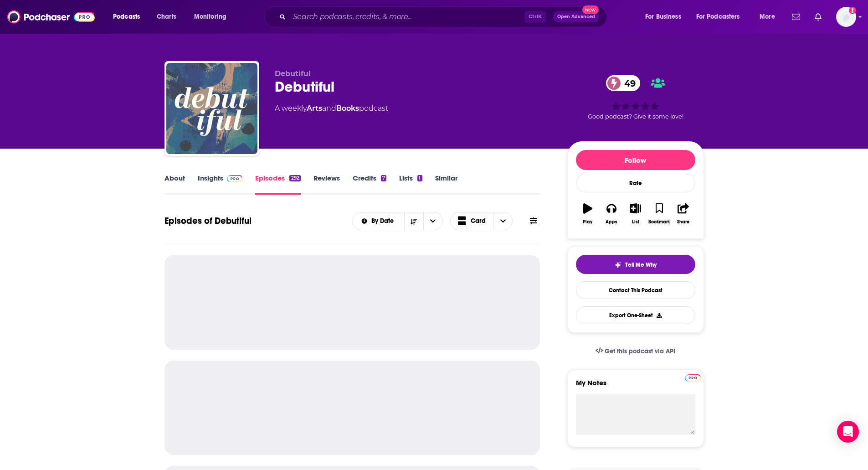 Image resolution: width=868 pixels, height=470 pixels. I want to click on div: Open Intercom Messenger, so click(848, 432).